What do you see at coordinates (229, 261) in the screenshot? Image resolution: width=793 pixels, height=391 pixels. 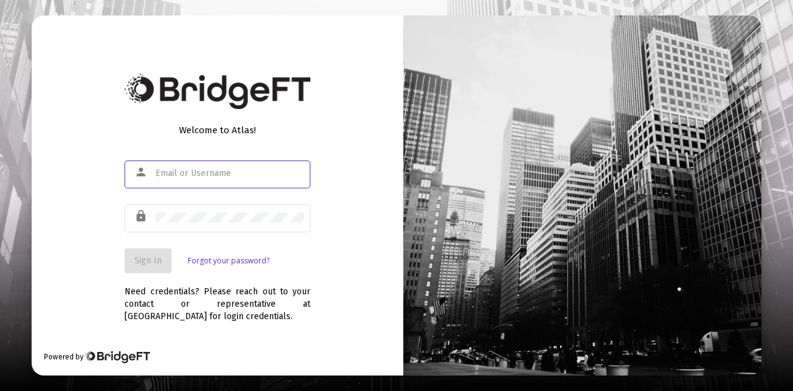 I see `a: Forgot your password?` at bounding box center [229, 261].